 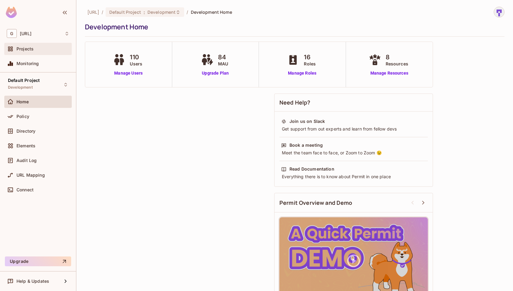 I want to click on div: Book a meeting, so click(x=306, y=145).